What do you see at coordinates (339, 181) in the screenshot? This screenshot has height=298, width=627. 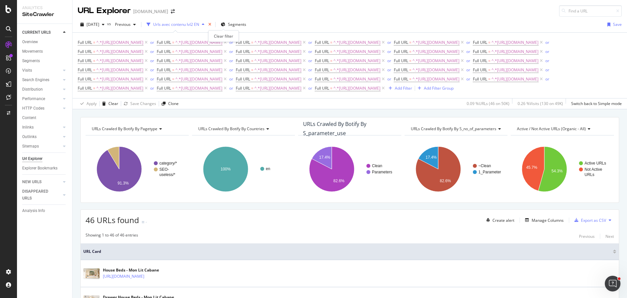 I see `text: 82.6%` at bounding box center [339, 181].